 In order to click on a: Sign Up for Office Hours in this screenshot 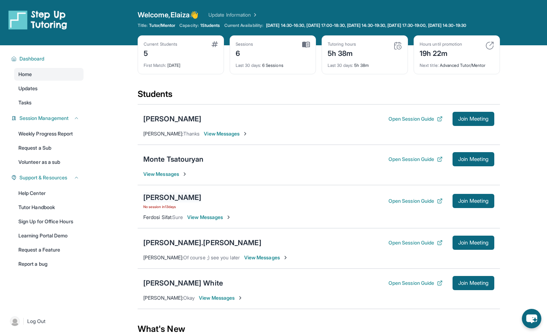, I will do `click(49, 222)`.